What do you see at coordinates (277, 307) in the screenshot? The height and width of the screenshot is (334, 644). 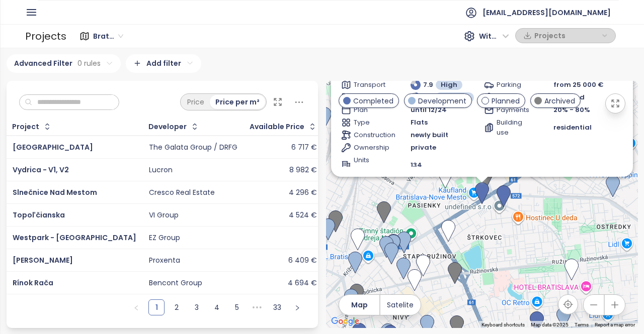 I see `li: 33` at bounding box center [277, 307].